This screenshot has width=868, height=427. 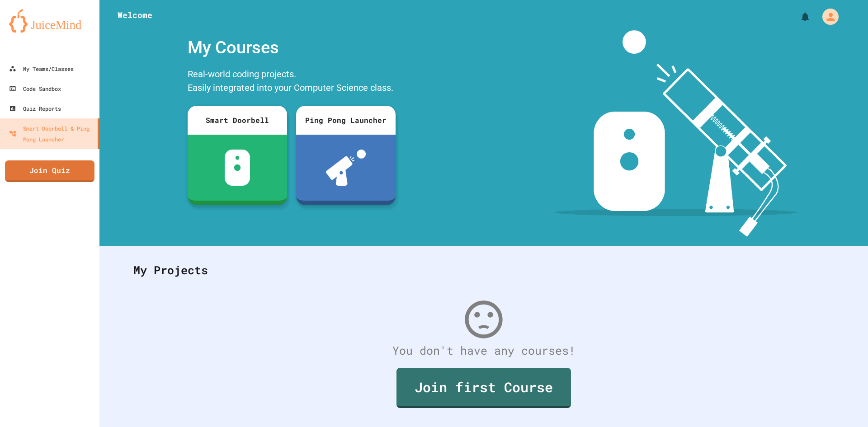 What do you see at coordinates (676, 133) in the screenshot?
I see `img: banner-image-my-projects.png` at bounding box center [676, 133].